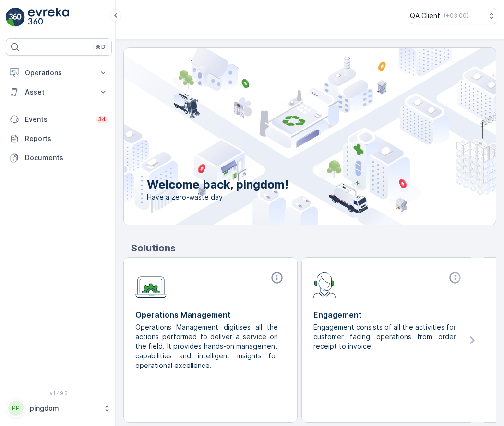  Describe the element at coordinates (59, 158) in the screenshot. I see `a: Documents` at that location.